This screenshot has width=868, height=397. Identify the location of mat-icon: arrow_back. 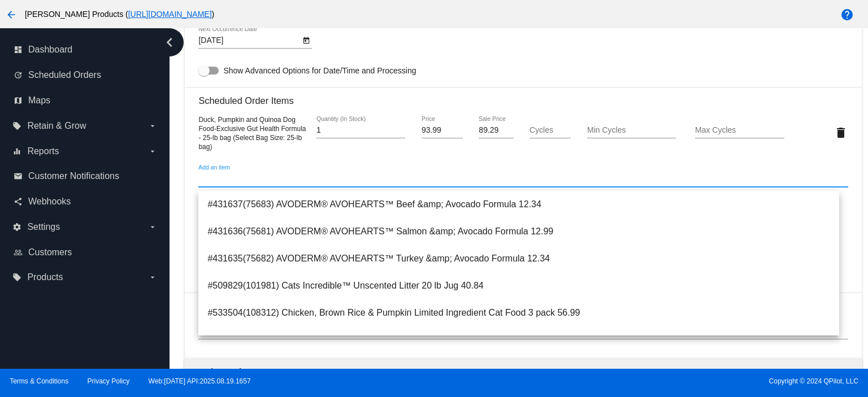
(11, 15).